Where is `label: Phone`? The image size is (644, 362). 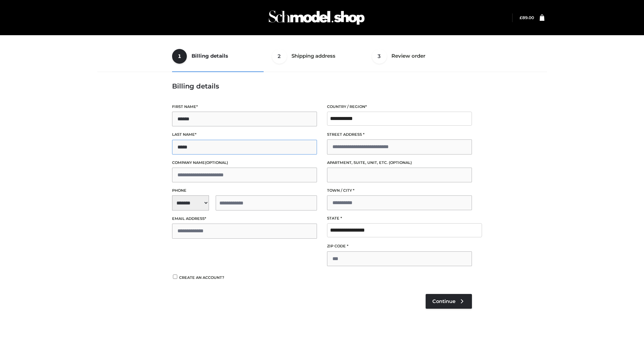 label: Phone is located at coordinates (245, 190).